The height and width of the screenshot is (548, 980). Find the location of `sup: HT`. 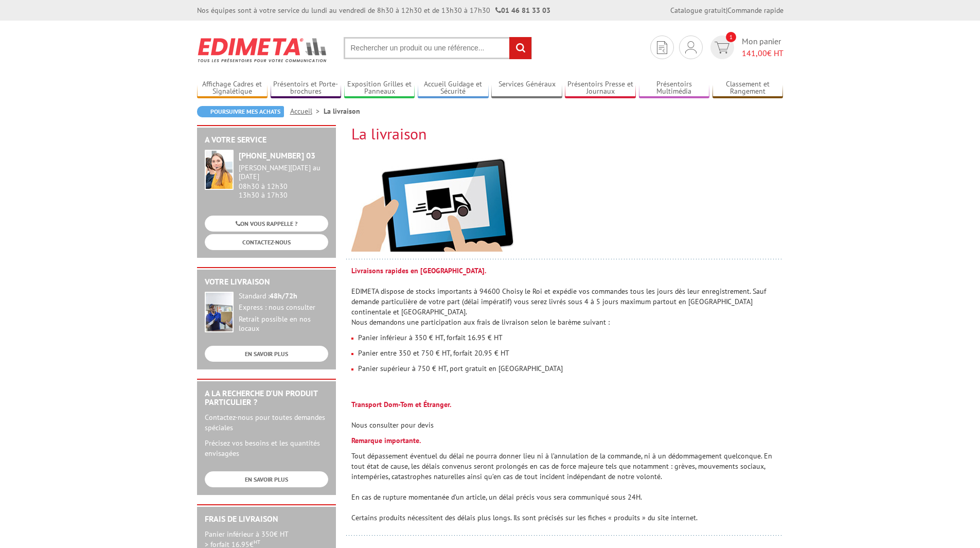

sup: HT is located at coordinates (257, 542).